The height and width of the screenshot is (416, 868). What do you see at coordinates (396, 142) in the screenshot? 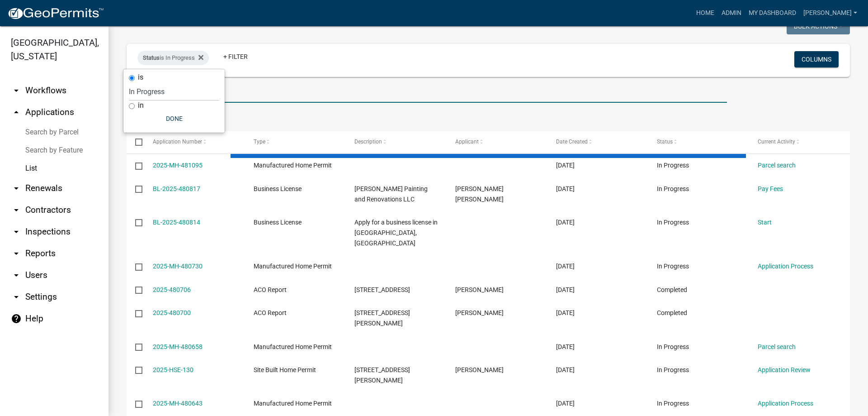
I see `datatable-header-cell: Description` at bounding box center [396, 142].